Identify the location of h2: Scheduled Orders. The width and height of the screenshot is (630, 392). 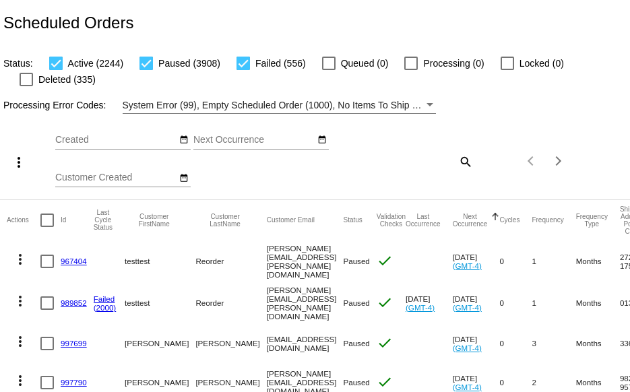
(68, 23).